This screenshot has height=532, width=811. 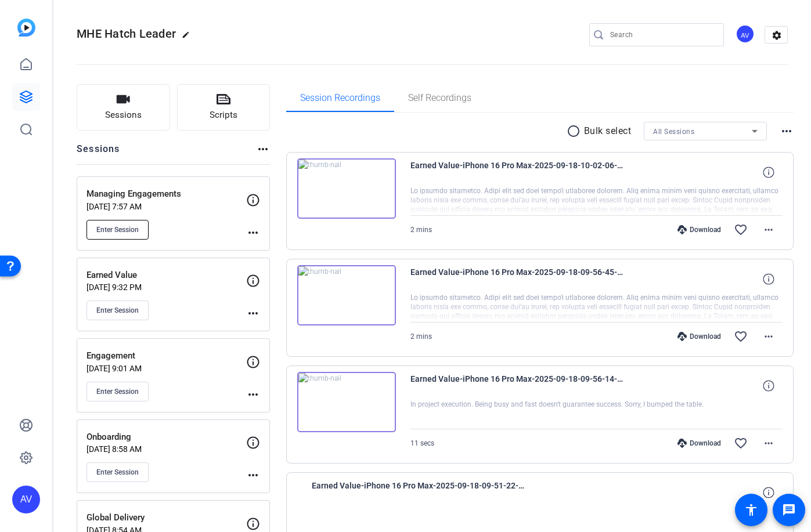 I want to click on p: Managing Engagements, so click(x=166, y=194).